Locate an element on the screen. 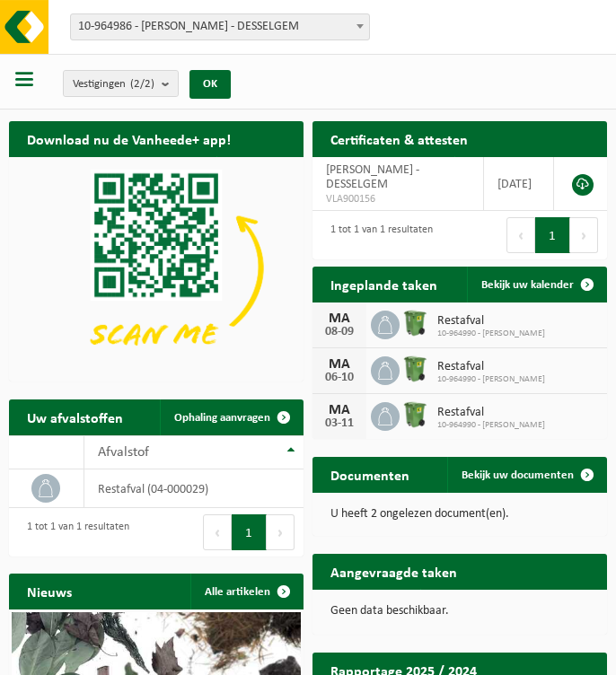 This screenshot has width=616, height=675. img: Download de VHEPlus App is located at coordinates (157, 268).